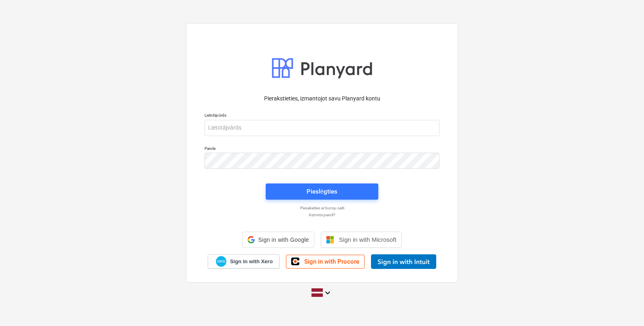 Image resolution: width=644 pixels, height=326 pixels. I want to click on a: Sign in with Procore, so click(325, 261).